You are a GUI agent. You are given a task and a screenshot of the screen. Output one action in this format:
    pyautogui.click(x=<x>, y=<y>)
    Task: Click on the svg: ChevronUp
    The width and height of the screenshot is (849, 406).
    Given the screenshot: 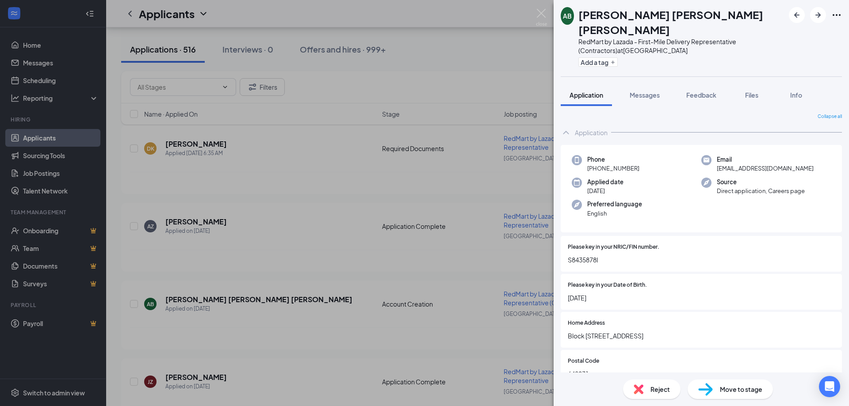 What is the action you would take?
    pyautogui.click(x=566, y=133)
    